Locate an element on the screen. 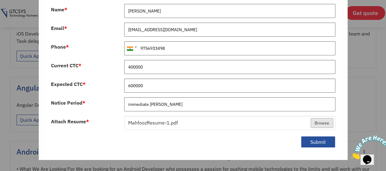 The height and width of the screenshot is (171, 386). img: Chat attention grabber is located at coordinates (21, 14).